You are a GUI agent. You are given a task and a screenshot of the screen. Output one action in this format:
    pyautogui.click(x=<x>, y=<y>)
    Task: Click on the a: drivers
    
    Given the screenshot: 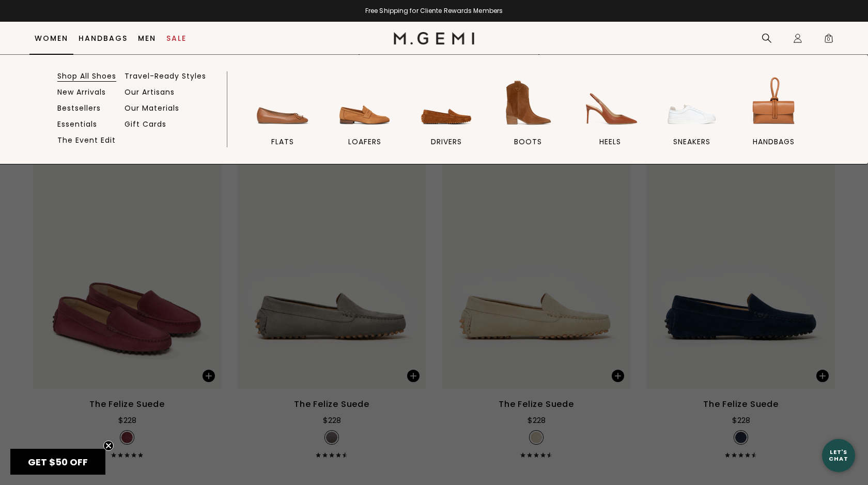 What is the action you would take?
    pyautogui.click(x=447, y=119)
    